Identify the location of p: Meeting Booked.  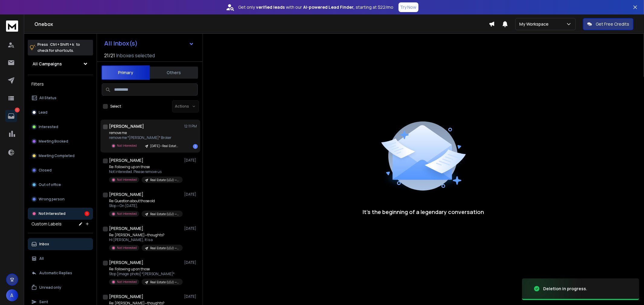
(53, 141).